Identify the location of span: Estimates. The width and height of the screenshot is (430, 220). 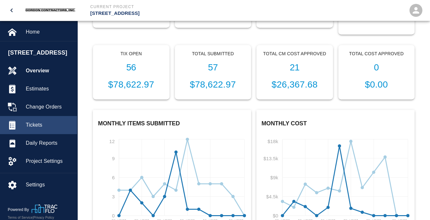
(49, 89).